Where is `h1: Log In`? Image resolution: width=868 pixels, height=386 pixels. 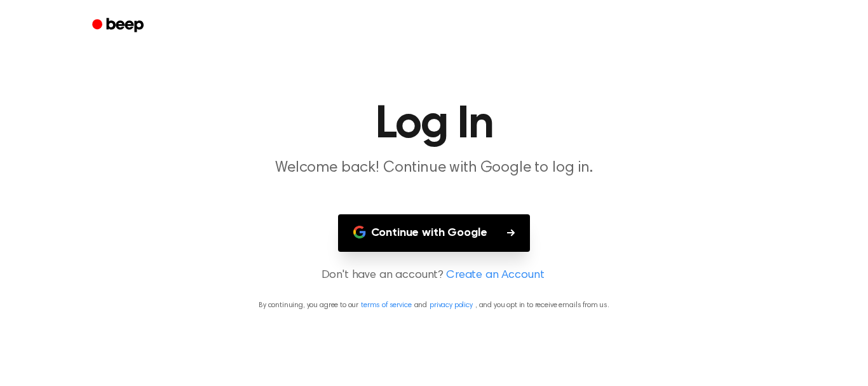
h1: Log In is located at coordinates (434, 125).